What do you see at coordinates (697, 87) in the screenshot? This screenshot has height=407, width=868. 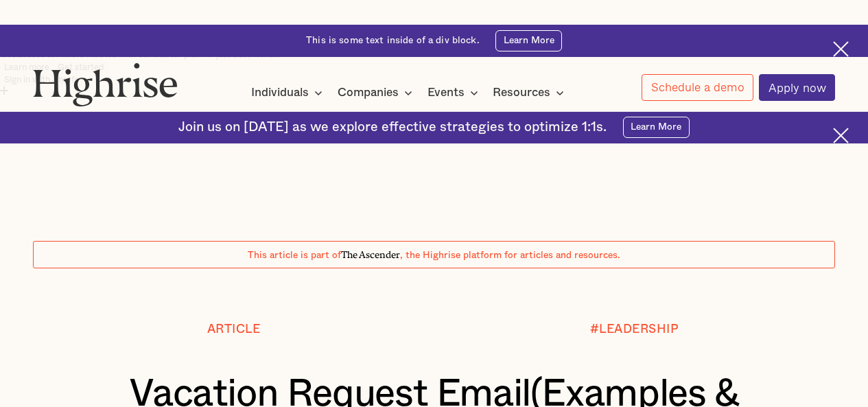 I see `a: Schedule a demo` at bounding box center [697, 87].